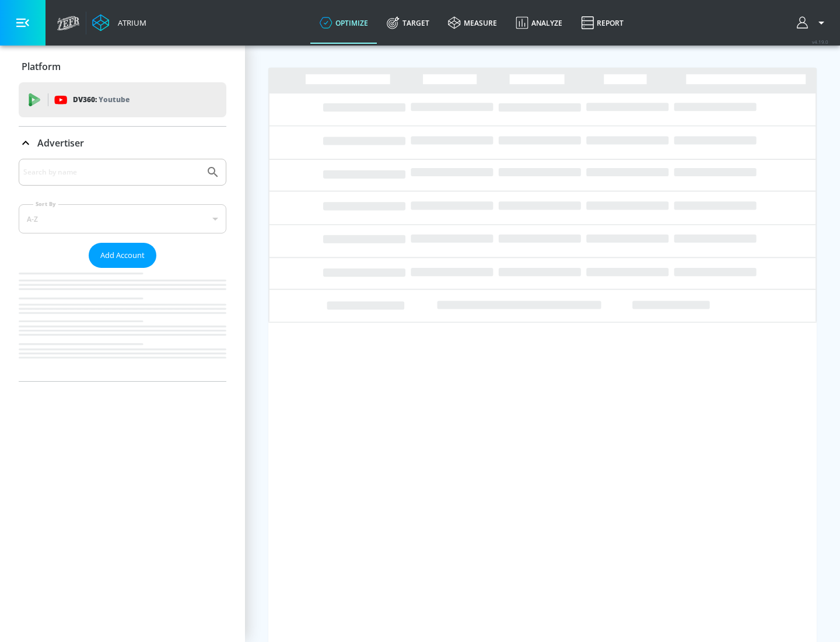 The image size is (840, 642). Describe the element at coordinates (344, 23) in the screenshot. I see `a: optimize` at that location.